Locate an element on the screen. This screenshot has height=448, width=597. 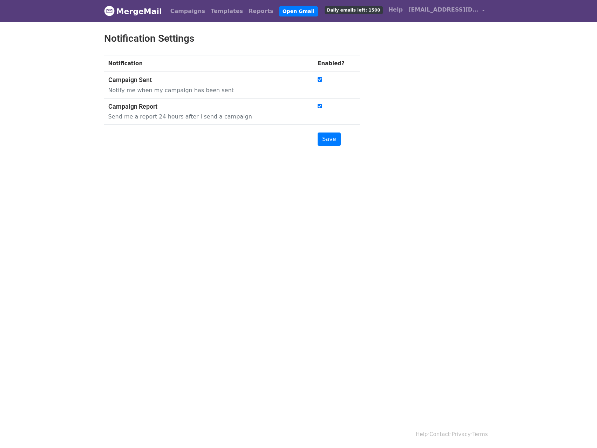
a: Contact is located at coordinates (440, 434).